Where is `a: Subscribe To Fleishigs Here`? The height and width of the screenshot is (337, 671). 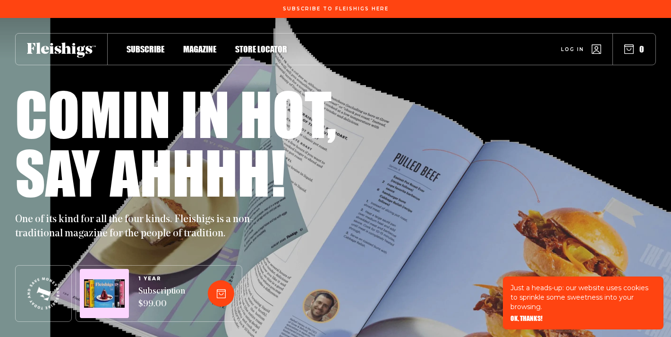
a: Subscribe To Fleishigs Here is located at coordinates (336, 8).